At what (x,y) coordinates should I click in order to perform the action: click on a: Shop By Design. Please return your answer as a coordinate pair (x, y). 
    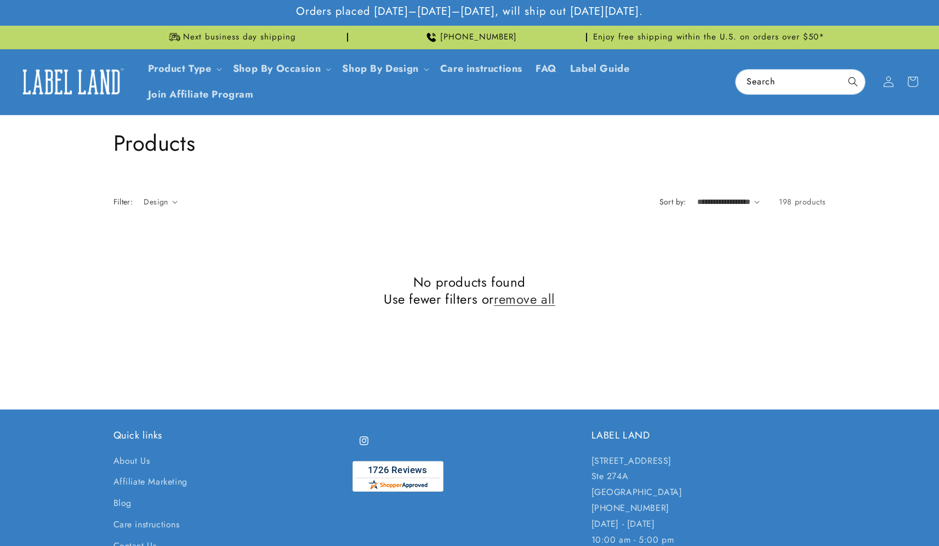
    Looking at the image, I should click on (380, 69).